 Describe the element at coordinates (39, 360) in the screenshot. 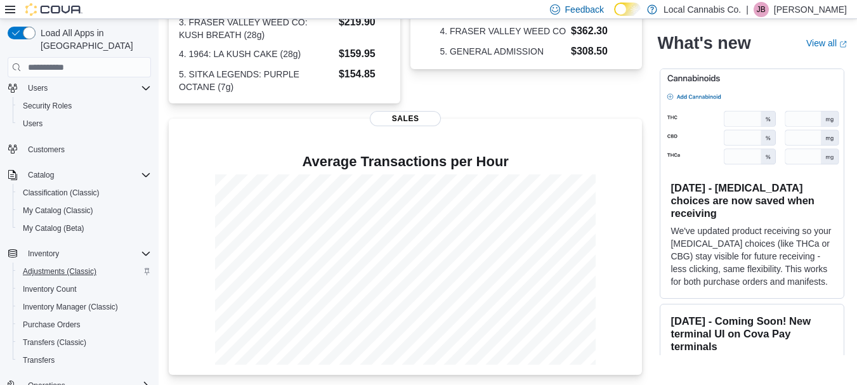

I see `a: Transfers` at that location.